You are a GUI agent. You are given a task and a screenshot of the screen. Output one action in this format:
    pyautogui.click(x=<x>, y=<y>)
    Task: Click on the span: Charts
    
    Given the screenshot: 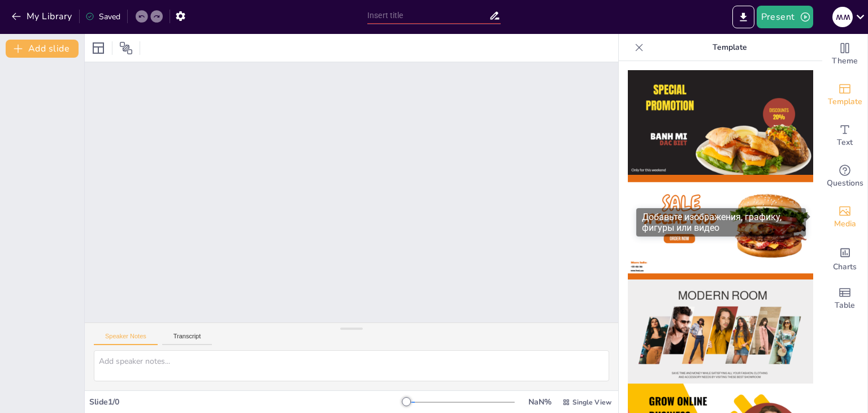 What is the action you would take?
    pyautogui.click(x=845, y=267)
    